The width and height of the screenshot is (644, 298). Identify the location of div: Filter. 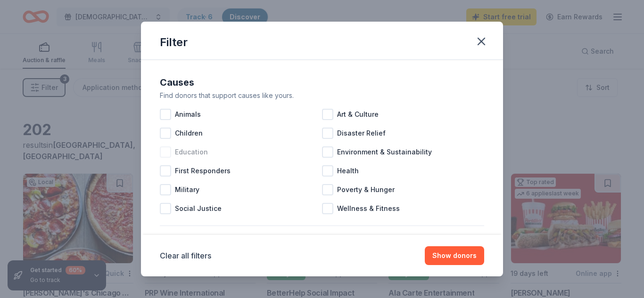
(174, 43).